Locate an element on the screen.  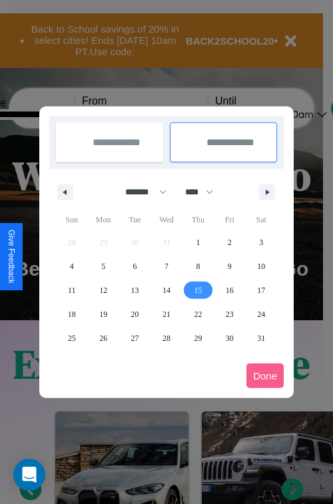
button: 15 is located at coordinates (198, 290).